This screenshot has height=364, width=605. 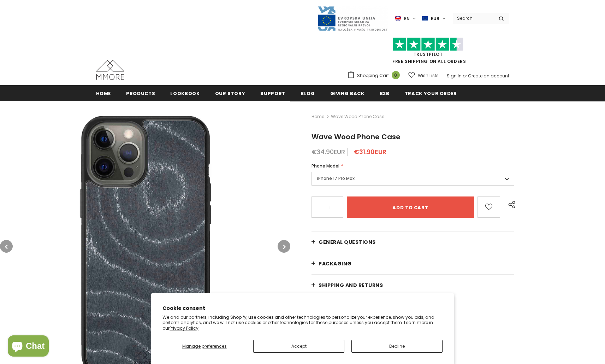 What do you see at coordinates (204, 346) in the screenshot?
I see `button: Manage preferences` at bounding box center [204, 346].